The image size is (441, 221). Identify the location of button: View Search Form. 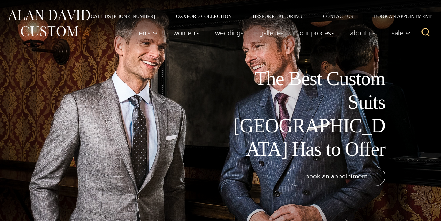
(426, 33).